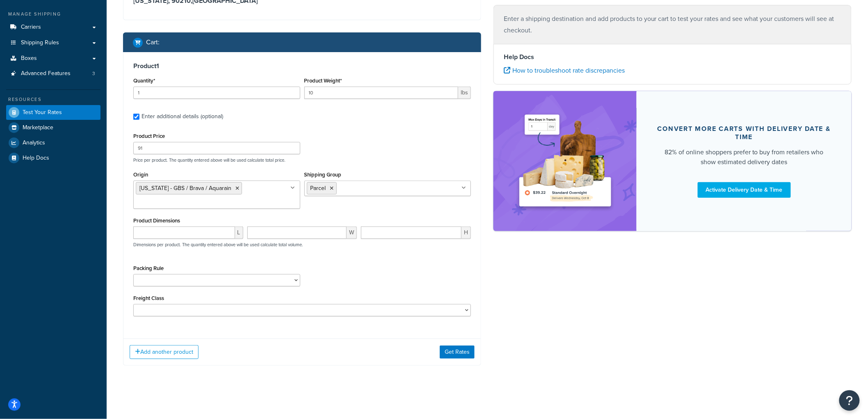 The height and width of the screenshot is (419, 868). What do you see at coordinates (239, 233) in the screenshot?
I see `span: L` at bounding box center [239, 233].